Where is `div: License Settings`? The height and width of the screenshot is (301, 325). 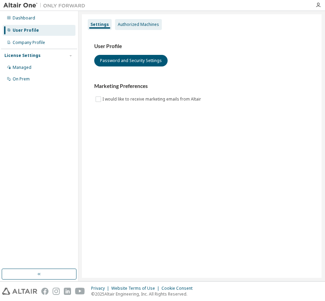 div: License Settings is located at coordinates (23, 56).